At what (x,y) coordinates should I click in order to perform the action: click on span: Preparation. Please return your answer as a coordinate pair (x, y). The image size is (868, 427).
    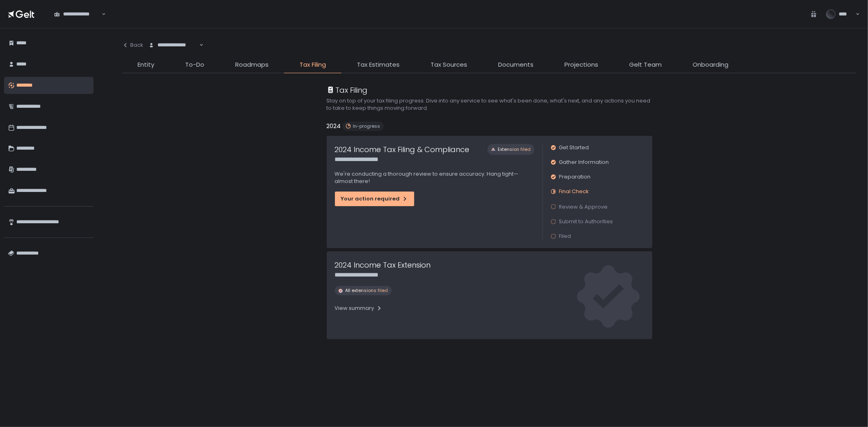
    Looking at the image, I should click on (575, 177).